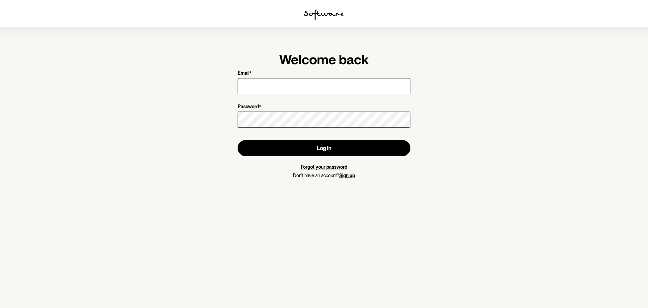 The width and height of the screenshot is (648, 308). What do you see at coordinates (324, 175) in the screenshot?
I see `p: Don't have an account?` at bounding box center [324, 175].